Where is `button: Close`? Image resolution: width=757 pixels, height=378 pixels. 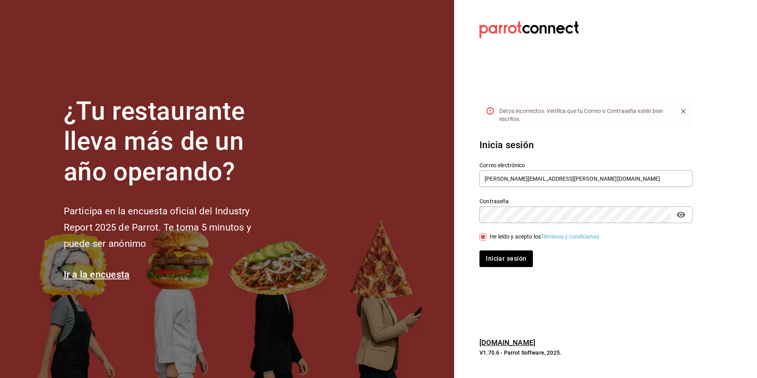 button: Close is located at coordinates (684, 111).